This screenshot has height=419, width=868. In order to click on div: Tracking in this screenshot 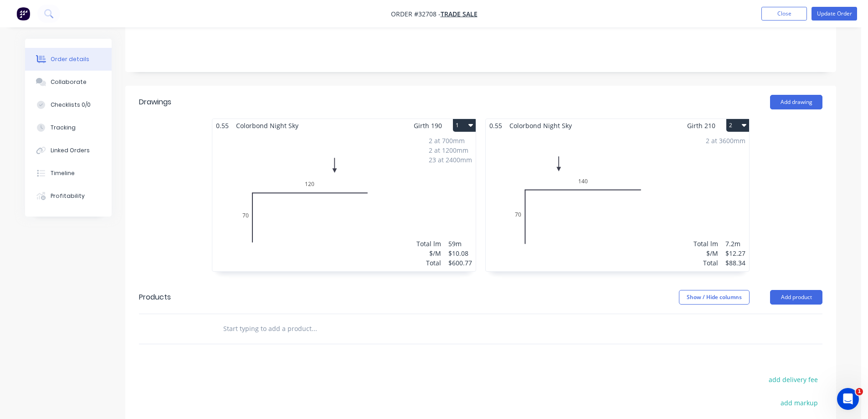, I will do `click(63, 127)`.